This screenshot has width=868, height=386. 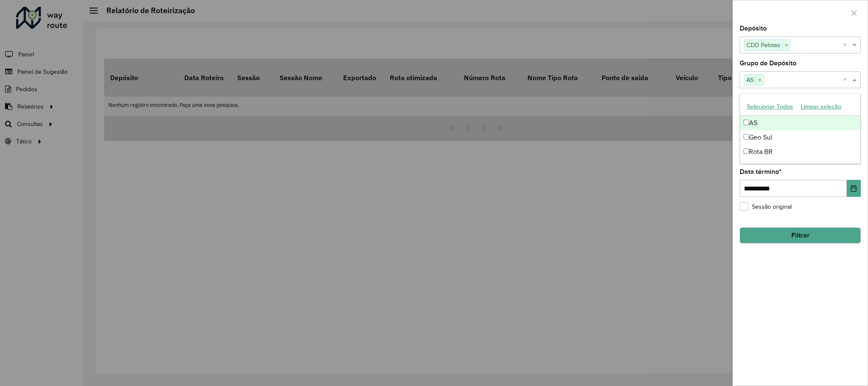 What do you see at coordinates (750, 79) in the screenshot?
I see `span: AS` at bounding box center [750, 79].